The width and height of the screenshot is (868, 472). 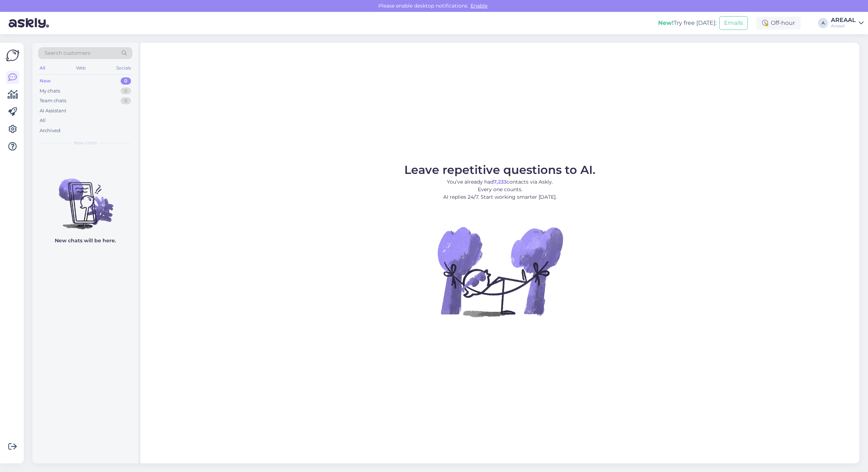 I want to click on div: AI Assistant, so click(x=53, y=110).